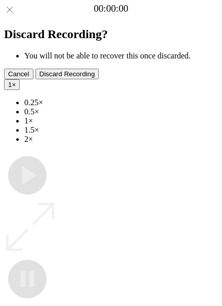 This screenshot has height=306, width=222. I want to click on li: 1×, so click(121, 121).